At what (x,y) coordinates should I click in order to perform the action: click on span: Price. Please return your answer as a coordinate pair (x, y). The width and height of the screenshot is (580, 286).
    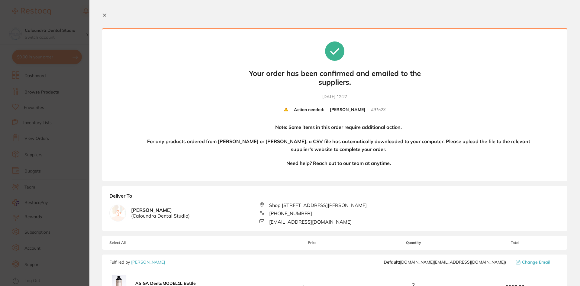
    Looking at the image, I should click on (312, 242).